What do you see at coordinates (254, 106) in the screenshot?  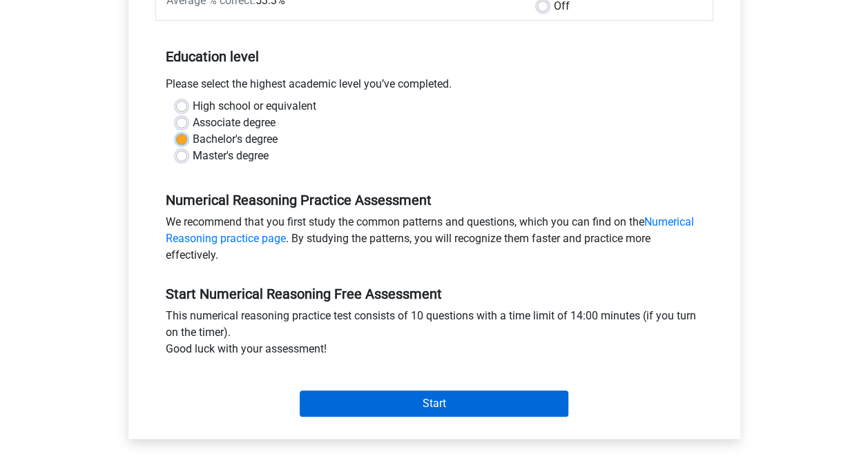 I see `label: High school or equivalent` at bounding box center [254, 106].